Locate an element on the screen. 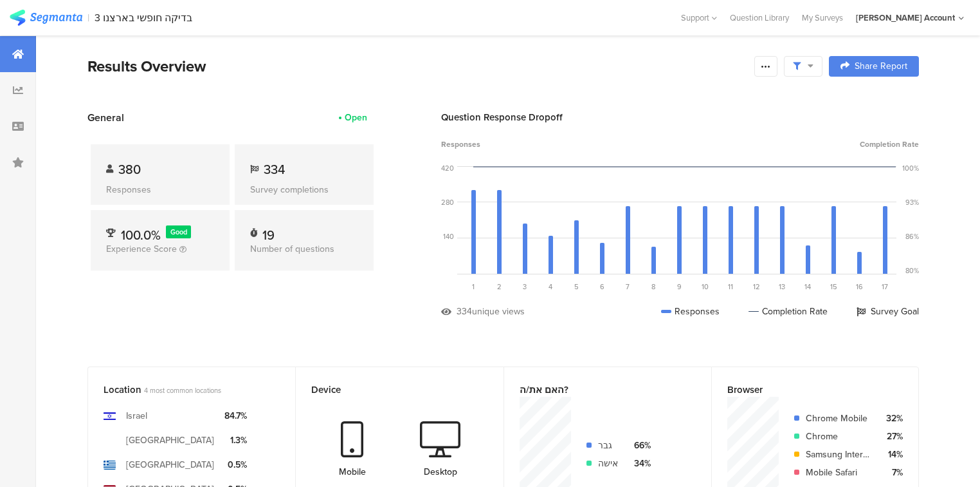 The width and height of the screenshot is (980, 487). span: General is located at coordinates (106, 117).